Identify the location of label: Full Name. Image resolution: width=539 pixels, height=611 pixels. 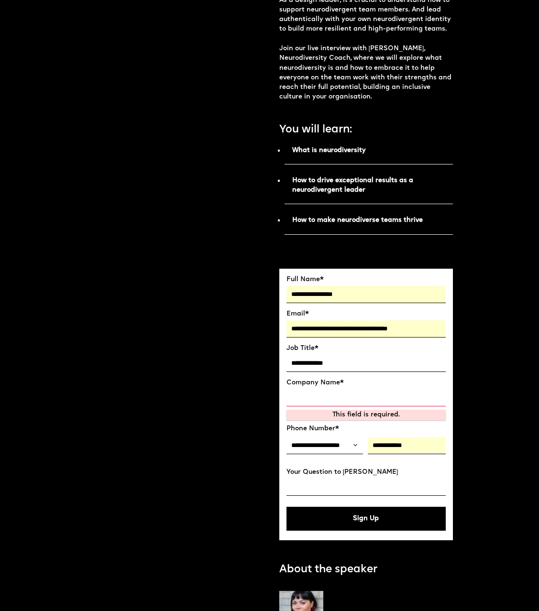
(366, 280).